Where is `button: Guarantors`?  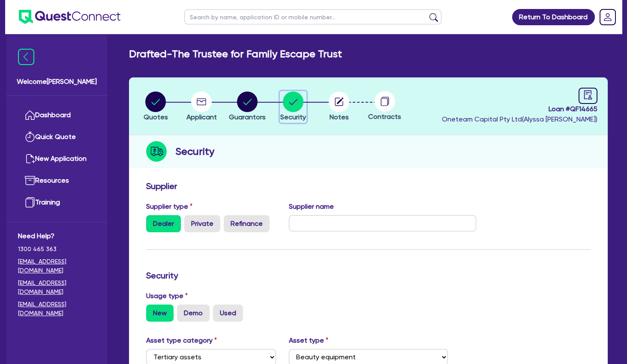
button: Guarantors is located at coordinates (247, 107).